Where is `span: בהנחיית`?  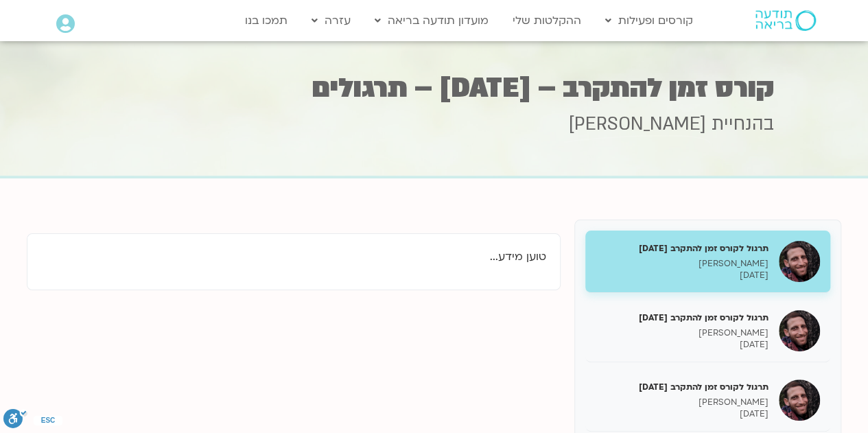
span: בהנחיית is located at coordinates (743, 124).